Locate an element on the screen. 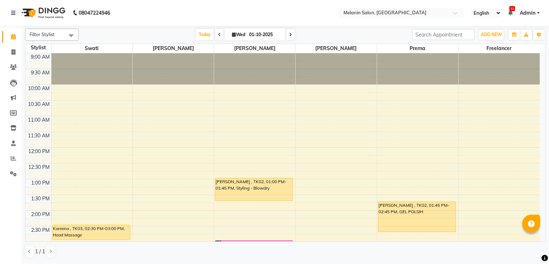  div: 12:00 PM is located at coordinates (39, 151).